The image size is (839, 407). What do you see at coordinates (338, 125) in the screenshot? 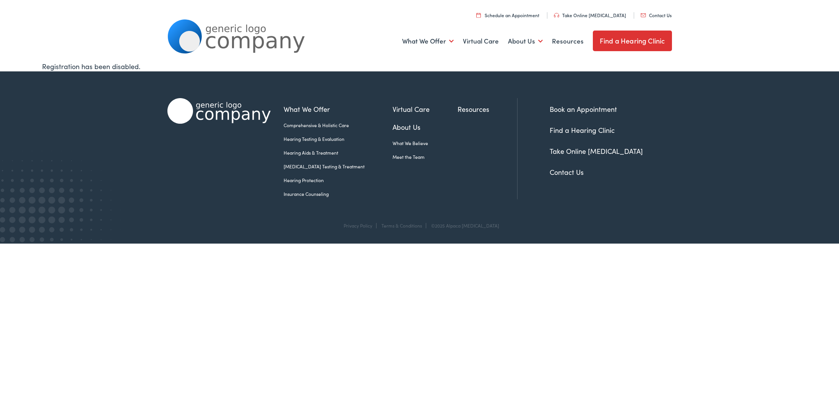
I see `a: Comprehensive & Holistic Care` at bounding box center [338, 125].